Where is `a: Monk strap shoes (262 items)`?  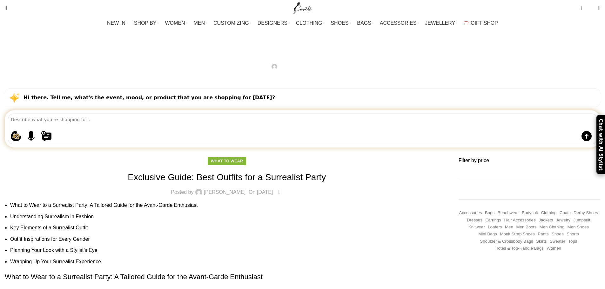
a: Monk strap shoes (262 items) is located at coordinates (517, 234).